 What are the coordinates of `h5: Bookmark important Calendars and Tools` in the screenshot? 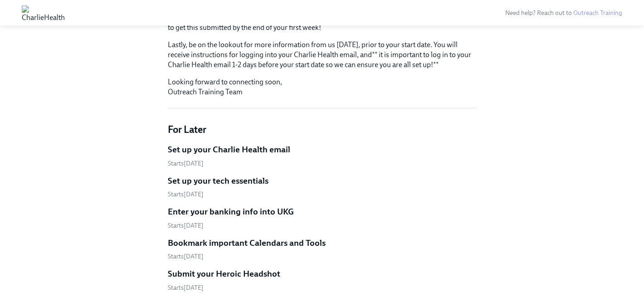 It's located at (246, 243).